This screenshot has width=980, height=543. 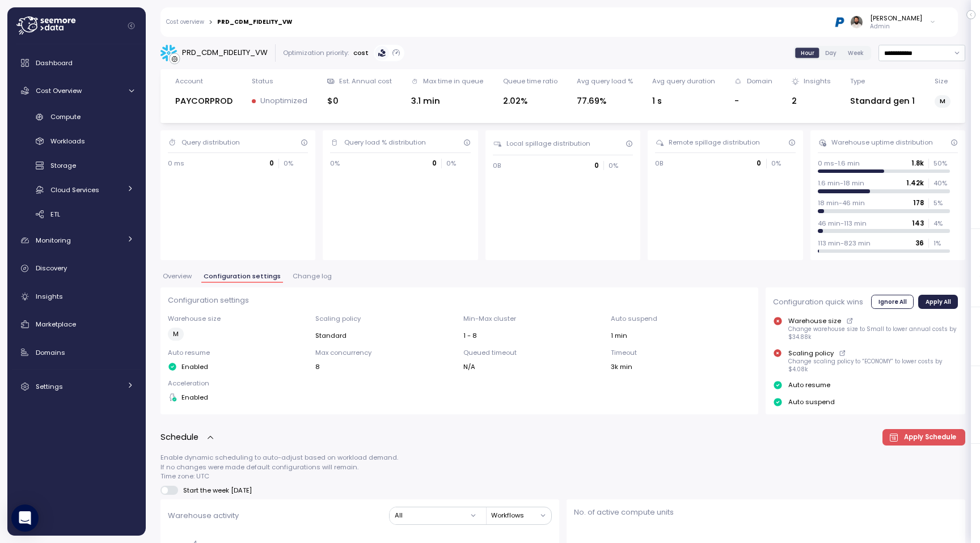 I want to click on p: 36, so click(x=920, y=243).